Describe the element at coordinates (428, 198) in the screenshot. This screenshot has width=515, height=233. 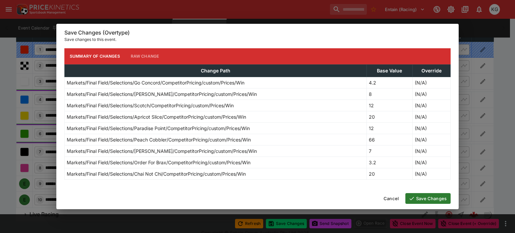
I see `button: Save Changes` at that location.